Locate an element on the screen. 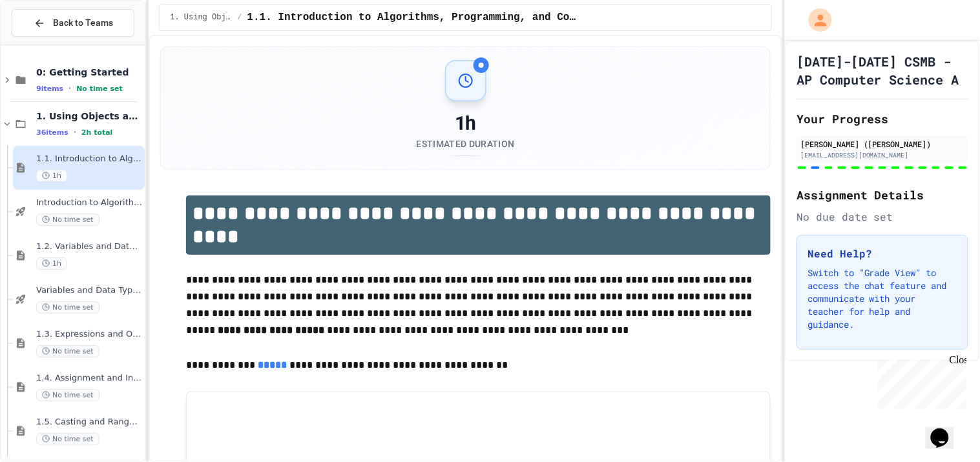 The width and height of the screenshot is (980, 462). h2: Your Progress is located at coordinates (883, 119).